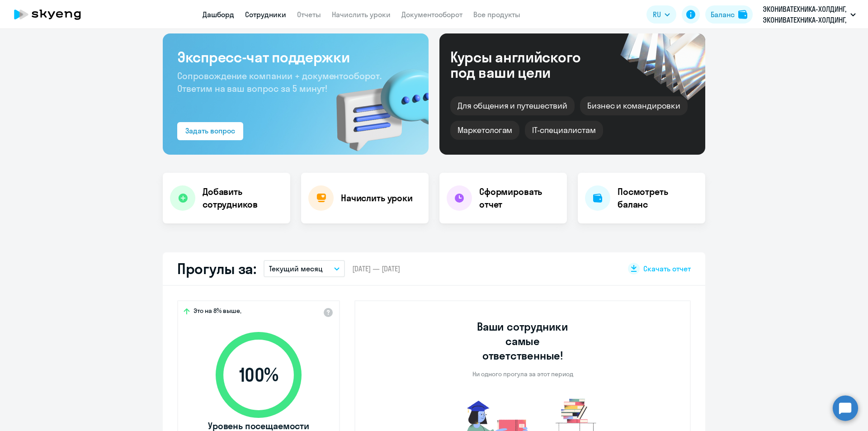 The image size is (868, 431). What do you see at coordinates (634, 106) in the screenshot?
I see `div: Бизнес и командировки` at bounding box center [634, 106].